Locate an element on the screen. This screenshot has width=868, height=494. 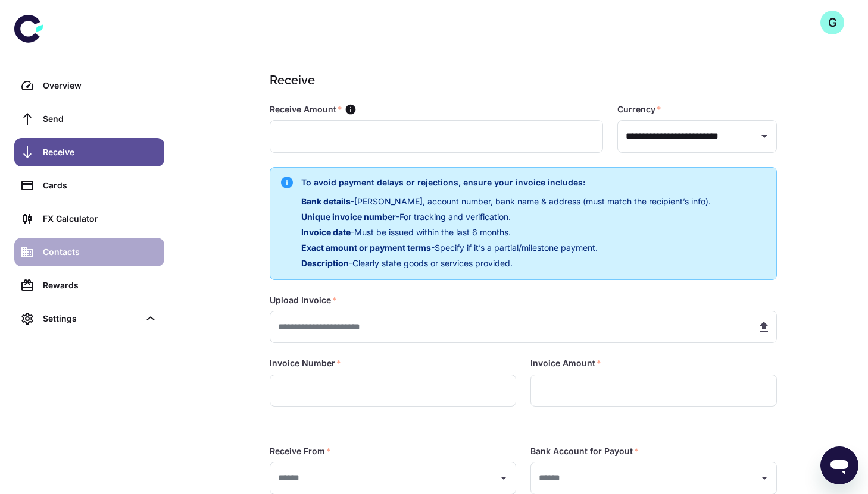
a: Receive is located at coordinates (89, 152).